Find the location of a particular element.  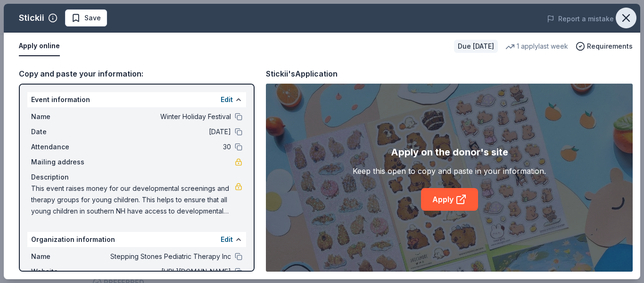

span: Winter Holiday Festival is located at coordinates (162, 117).